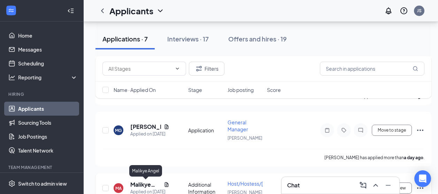  Describe the element at coordinates (372, 69) in the screenshot. I see `input: Search in applications` at that location.